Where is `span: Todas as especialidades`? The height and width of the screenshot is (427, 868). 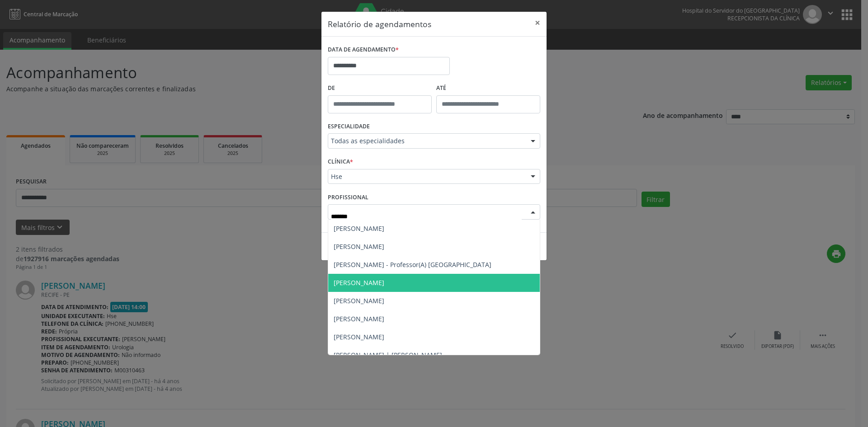 span: Todas as especialidades is located at coordinates (426, 141).